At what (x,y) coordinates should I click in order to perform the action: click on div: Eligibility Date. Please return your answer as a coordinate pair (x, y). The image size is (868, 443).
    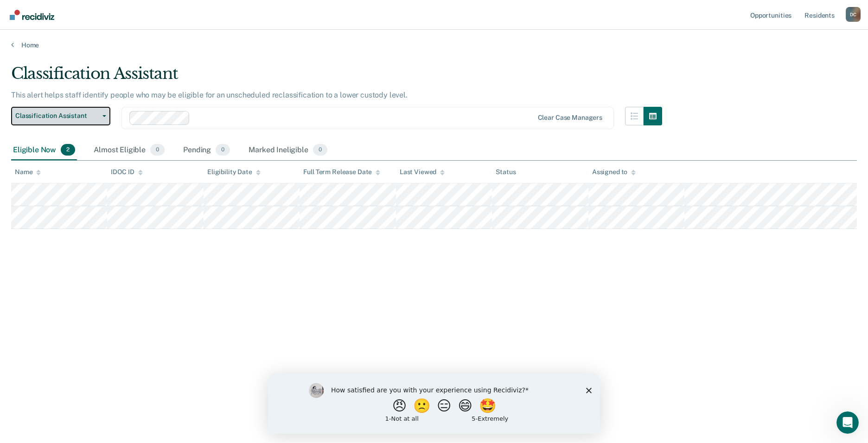
    Looking at the image, I should click on (234, 172).